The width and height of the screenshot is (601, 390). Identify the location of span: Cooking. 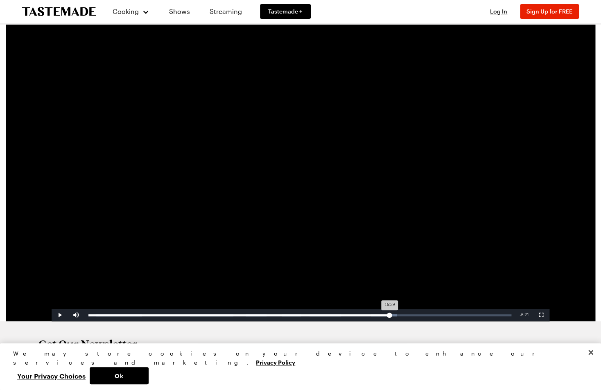
(126, 11).